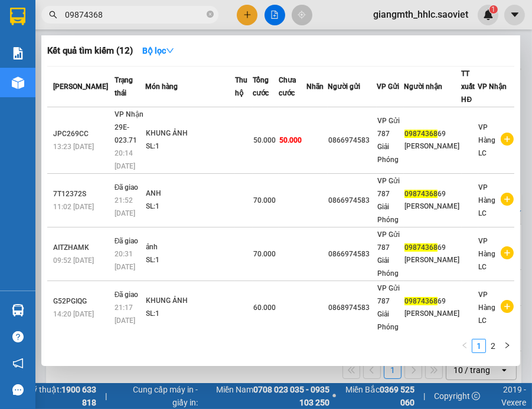  What do you see at coordinates (388, 86) in the screenshot?
I see `span: VP Gửi` at bounding box center [388, 86].